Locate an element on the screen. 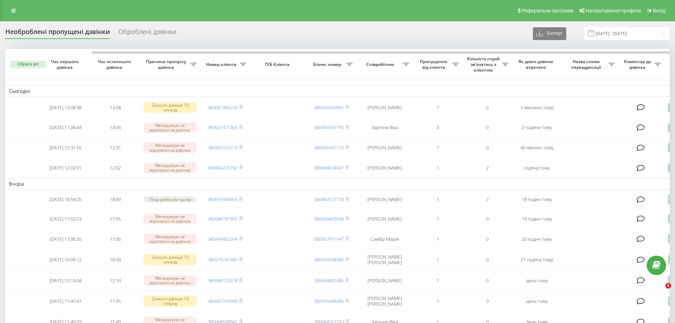 The image size is (675, 323). span: Кількість спроб зв'язатись з клієнтом is located at coordinates (484, 64).